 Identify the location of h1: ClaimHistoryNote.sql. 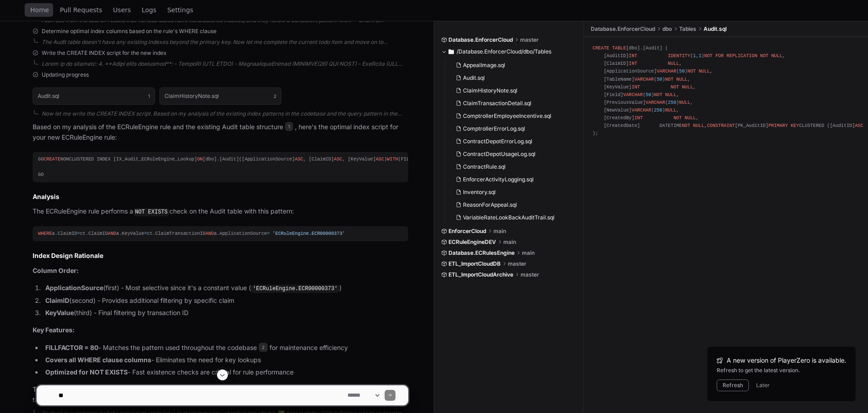
(192, 96).